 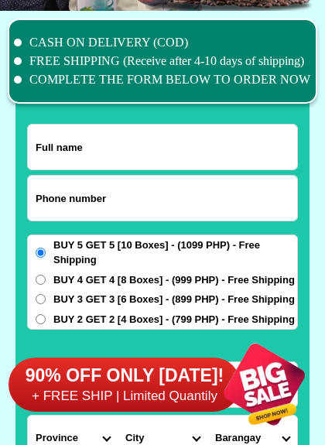 What do you see at coordinates (174, 320) in the screenshot?
I see `span: BUY 2 GET 2 [4 Boxes] - (799 PHP) - Free Shipping` at bounding box center [174, 320].